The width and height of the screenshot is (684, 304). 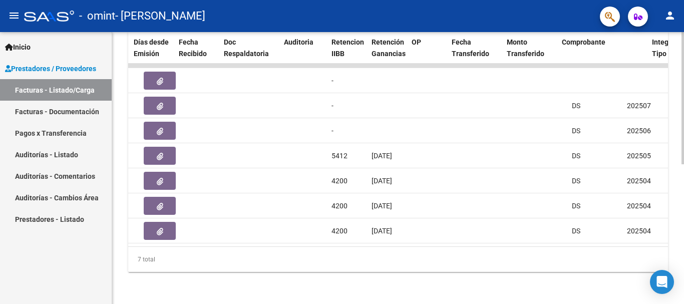 What do you see at coordinates (246, 48) in the screenshot?
I see `span: Doc Respaldatoria` at bounding box center [246, 48].